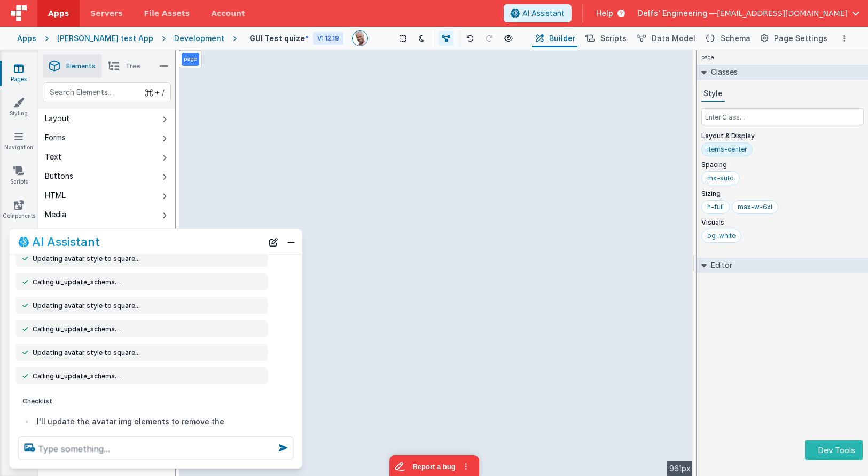 This screenshot has height=476, width=868. What do you see at coordinates (727, 38) in the screenshot?
I see `button: Schema` at bounding box center [727, 38].